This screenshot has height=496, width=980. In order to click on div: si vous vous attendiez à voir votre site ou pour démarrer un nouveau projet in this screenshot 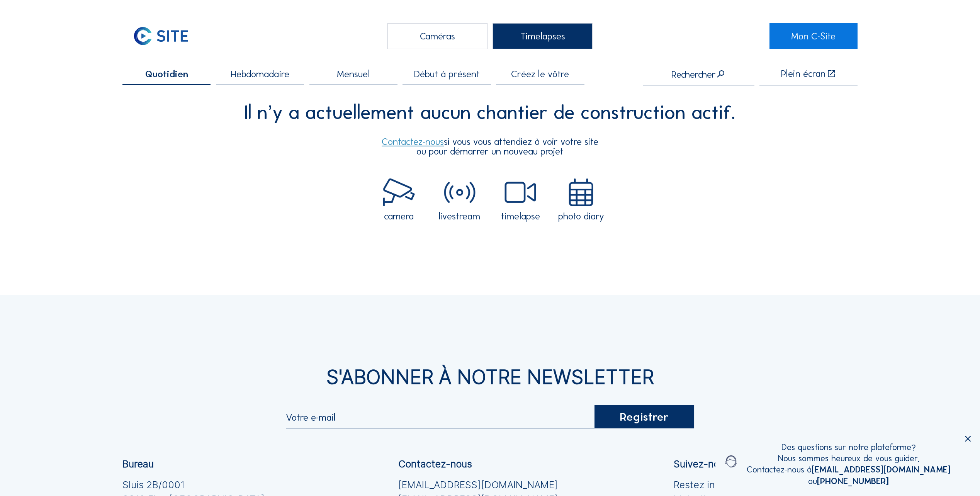, I will do `click(490, 146)`.